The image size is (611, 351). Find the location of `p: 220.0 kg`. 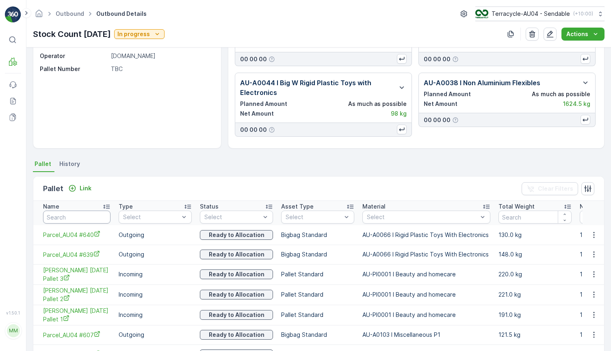

p: 220.0 kg is located at coordinates (535, 275).